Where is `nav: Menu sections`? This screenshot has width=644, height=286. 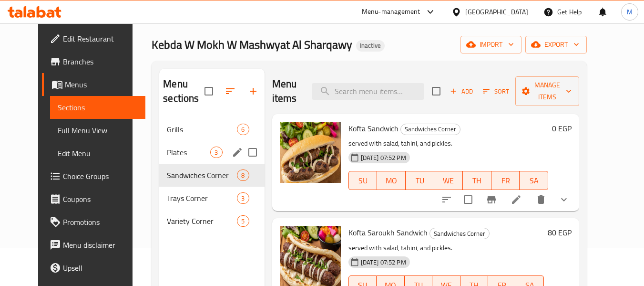
nav: Menu sections is located at coordinates (212, 175).